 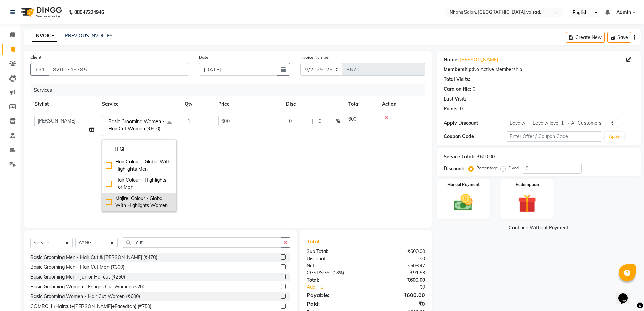 What do you see at coordinates (334, 280) in the screenshot?
I see `div: Total:` at bounding box center [334, 280].